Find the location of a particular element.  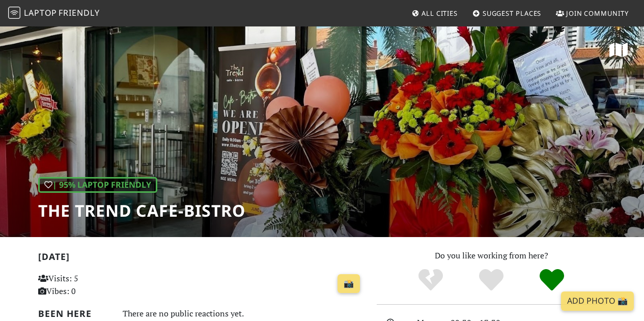

div: No is located at coordinates (430, 280).